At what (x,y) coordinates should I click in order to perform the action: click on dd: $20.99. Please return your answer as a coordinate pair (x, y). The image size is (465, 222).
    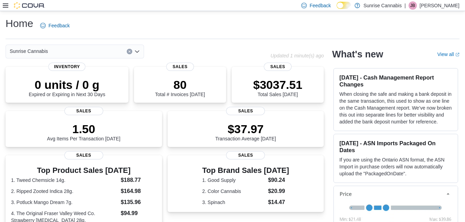
    Looking at the image, I should click on (279, 192).